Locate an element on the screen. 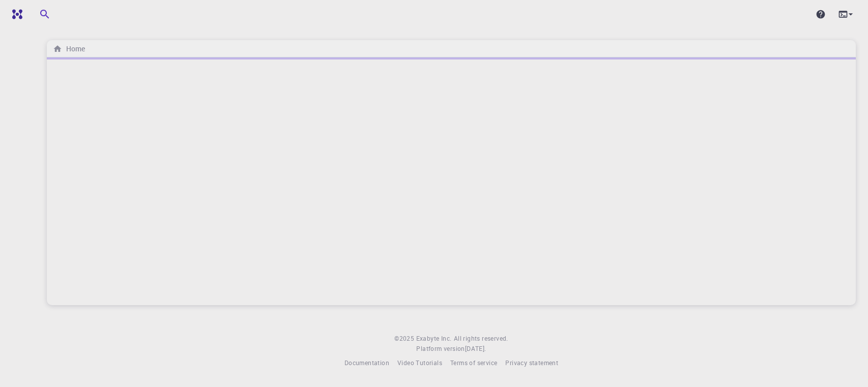 This screenshot has width=868, height=387. a: Privacy statement is located at coordinates (532, 363).